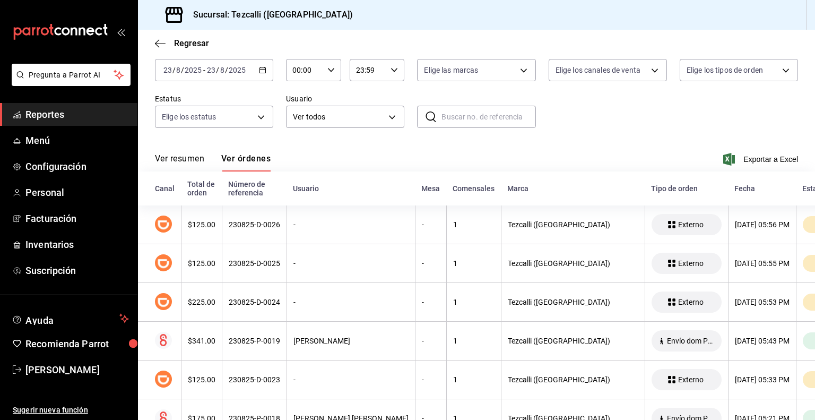 This screenshot has height=420, width=815. Describe the element at coordinates (202, 341) in the screenshot. I see `div: $341.00` at that location.